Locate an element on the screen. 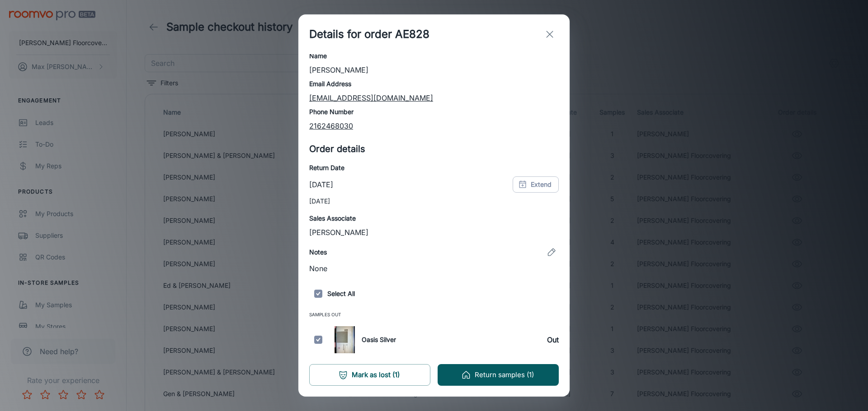  span: Samples Out is located at coordinates (434, 316).